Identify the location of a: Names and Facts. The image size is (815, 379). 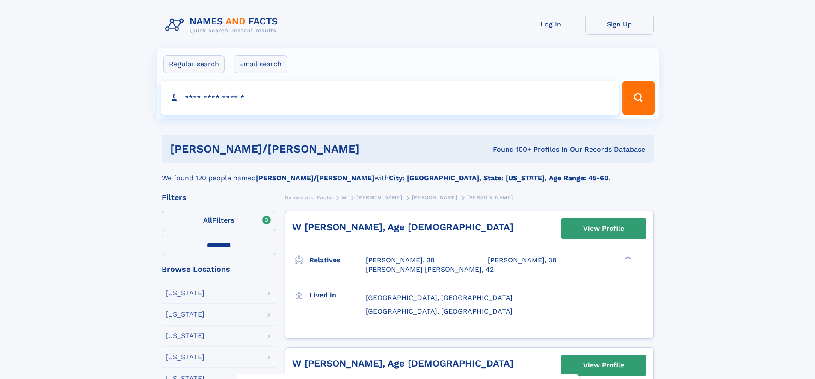
(308, 197).